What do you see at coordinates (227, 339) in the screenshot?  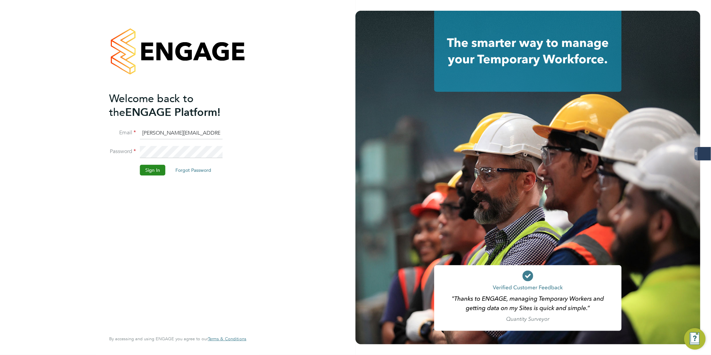 I see `span: Terms & Conditions` at bounding box center [227, 339].